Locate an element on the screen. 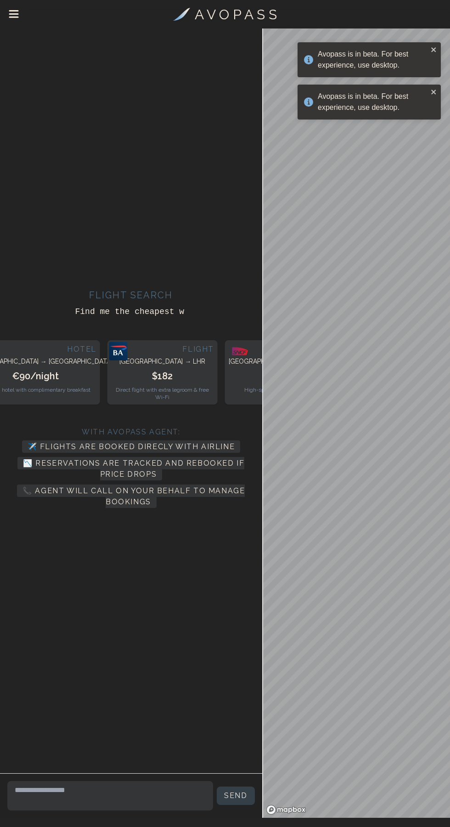 This screenshot has width=450, height=827. button: Drawer Menu is located at coordinates (14, 15).